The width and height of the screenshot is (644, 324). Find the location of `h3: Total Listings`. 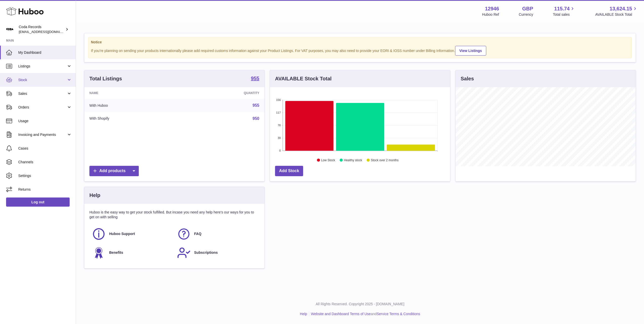

h3: Total Listings is located at coordinates (106, 78).